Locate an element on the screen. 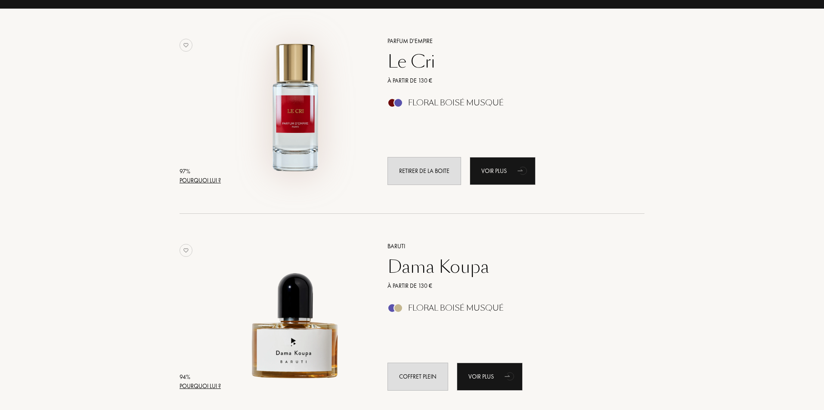  img: Le Cri Parfum d'Empire is located at coordinates (295, 107).